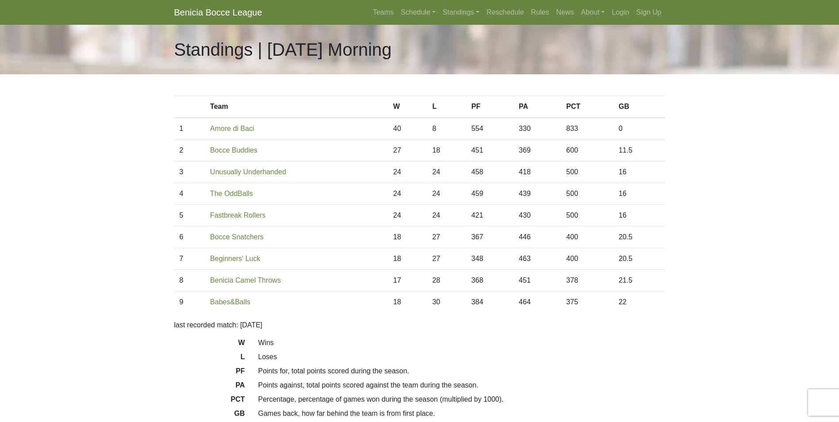 The width and height of the screenshot is (839, 422). I want to click on a: Beginners' Luck, so click(235, 258).